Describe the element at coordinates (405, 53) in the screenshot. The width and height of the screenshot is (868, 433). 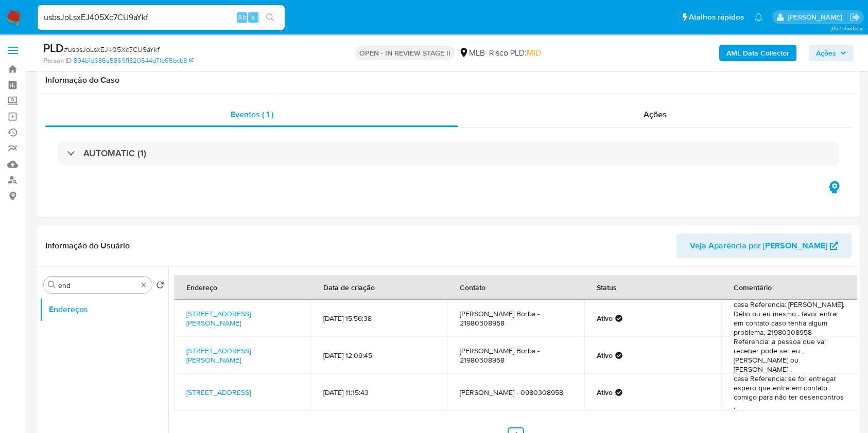
I see `p: OPEN - IN REVIEW STAGE II` at that location.